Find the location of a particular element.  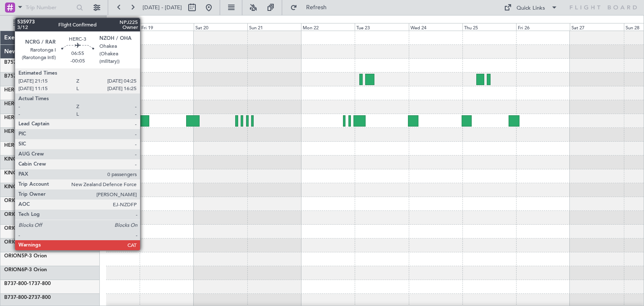

span: HERC-3 is located at coordinates (13, 118).